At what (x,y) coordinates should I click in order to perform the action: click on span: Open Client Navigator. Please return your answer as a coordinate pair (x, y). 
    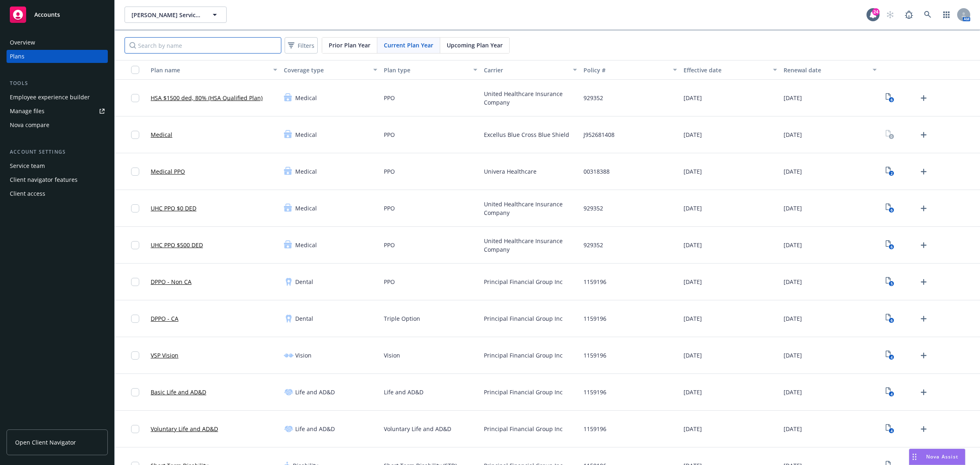
    Looking at the image, I should click on (45, 442).